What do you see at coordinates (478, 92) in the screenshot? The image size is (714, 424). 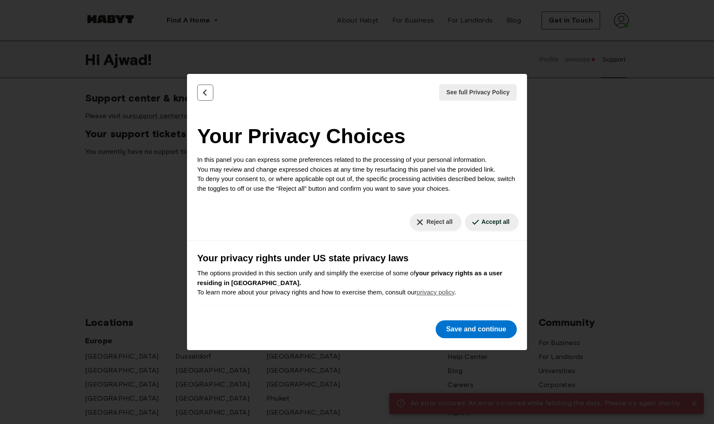 I see `span: See full Privacy Policy` at bounding box center [478, 92].